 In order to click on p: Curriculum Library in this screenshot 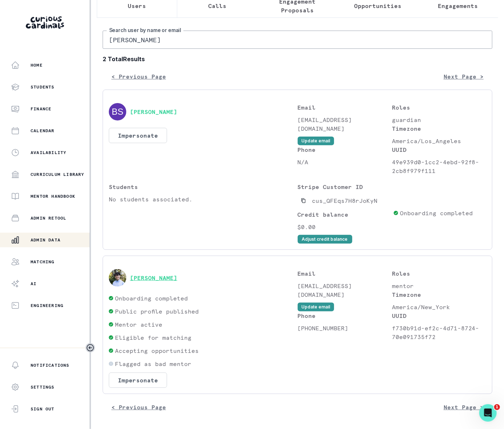, I will do `click(58, 175)`.